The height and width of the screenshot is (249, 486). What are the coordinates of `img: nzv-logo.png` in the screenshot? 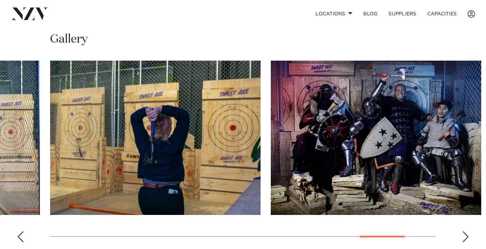 It's located at (29, 14).